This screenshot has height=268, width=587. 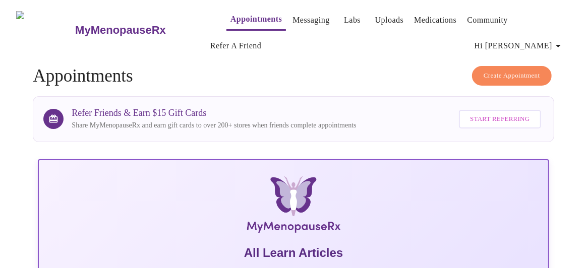 What do you see at coordinates (256, 19) in the screenshot?
I see `a: Appointments` at bounding box center [256, 19].